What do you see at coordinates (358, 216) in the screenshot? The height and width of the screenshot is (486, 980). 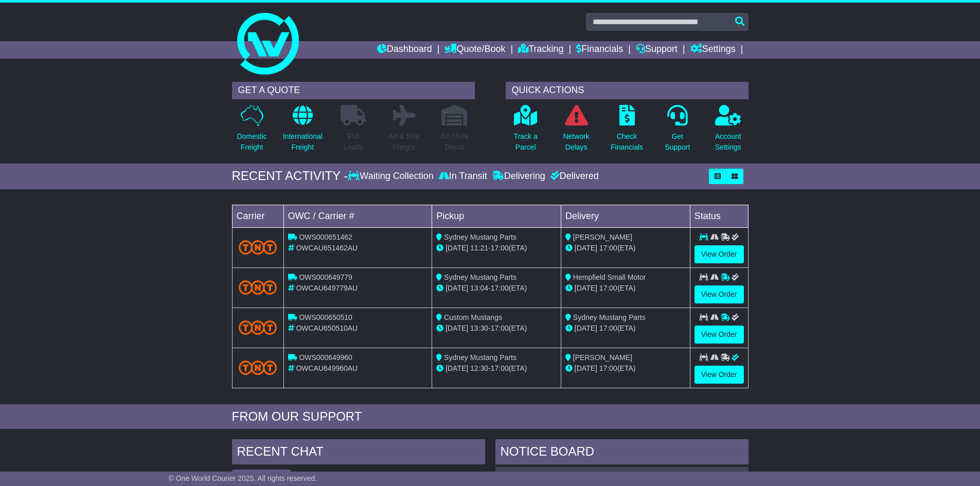 I see `td: OWC / Carrier #` at bounding box center [358, 216].